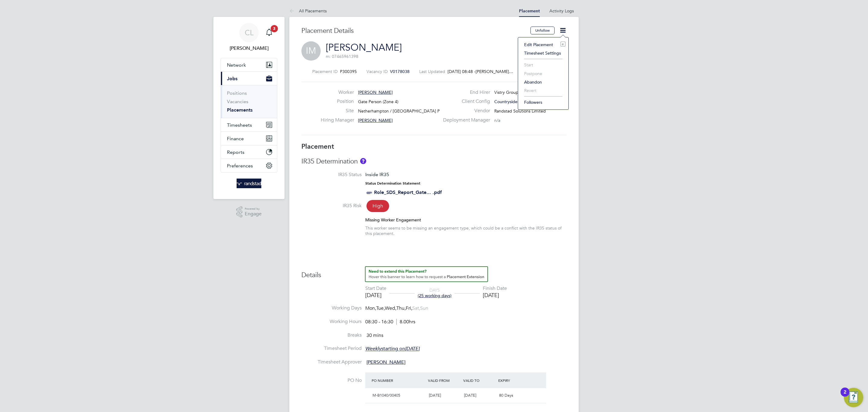  I want to click on button: About IR35, so click(364, 161).